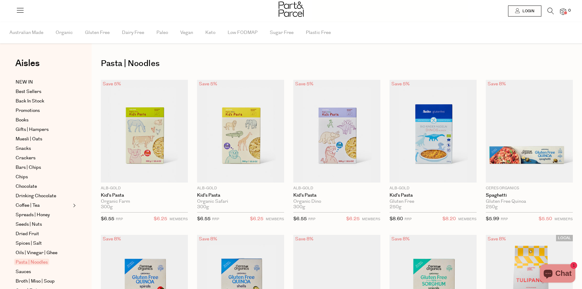 Image resolution: width=582 pixels, height=289 pixels. Describe the element at coordinates (43, 139) in the screenshot. I see `a: Muesli | Oats` at that location.